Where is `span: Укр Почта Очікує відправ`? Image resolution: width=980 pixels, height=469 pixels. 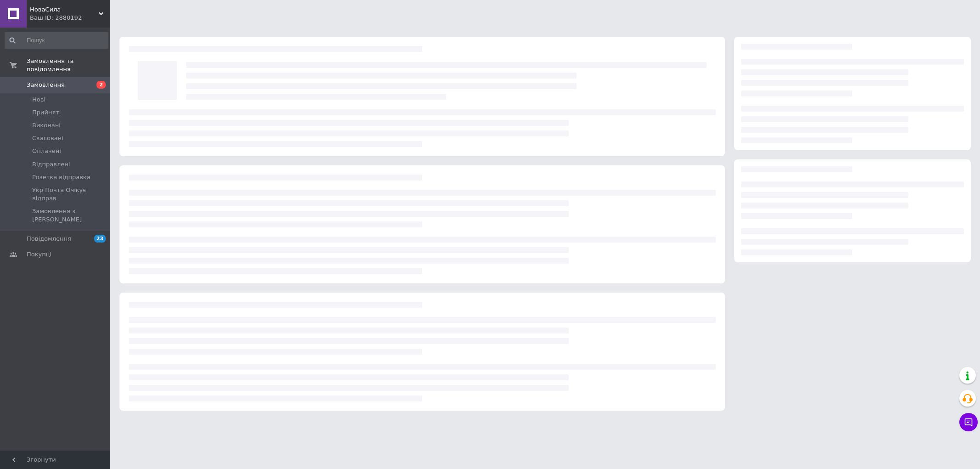 span: Укр Почта Очікує відправ is located at coordinates (70, 194).